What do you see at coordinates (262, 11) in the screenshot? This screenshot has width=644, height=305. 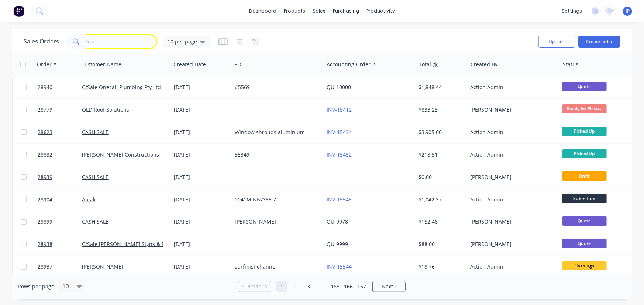 I see `a: dashboard` at bounding box center [262, 11].